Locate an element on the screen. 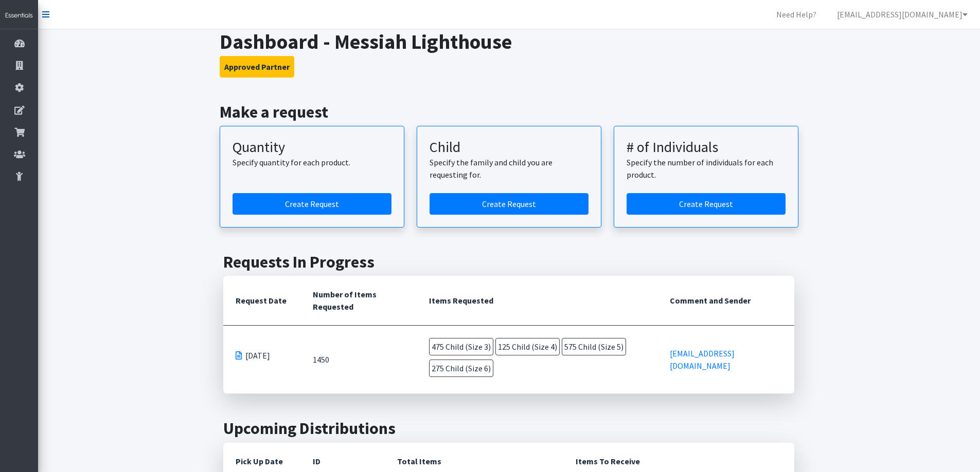  th: Items Requested is located at coordinates (537, 300).